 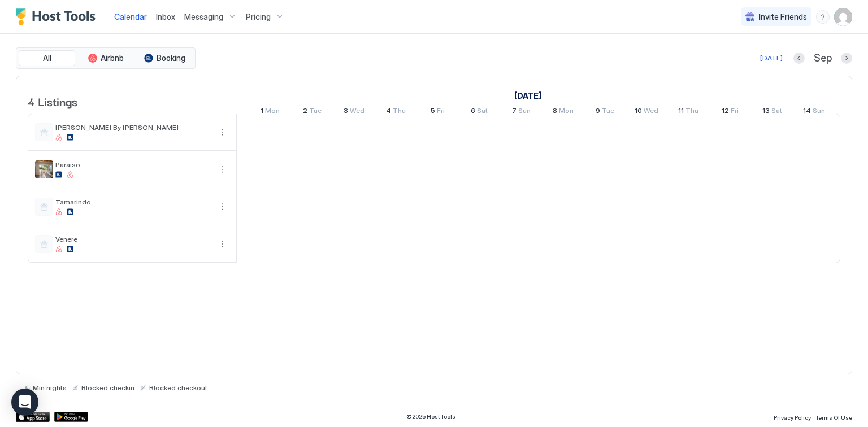 I want to click on a: September 6, 2025, so click(x=479, y=112).